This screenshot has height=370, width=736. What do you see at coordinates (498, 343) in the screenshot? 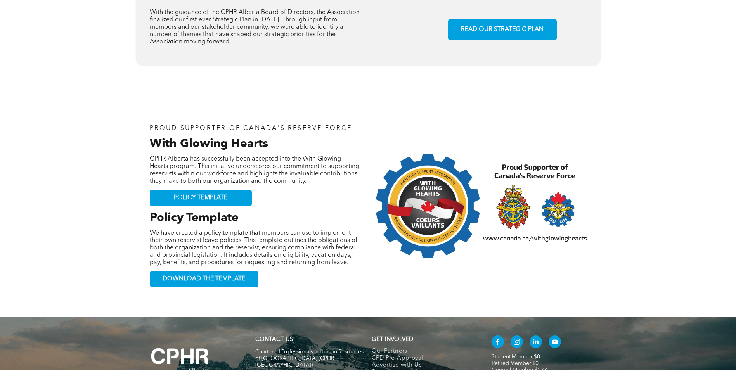
I see `a: facebook` at bounding box center [498, 343].